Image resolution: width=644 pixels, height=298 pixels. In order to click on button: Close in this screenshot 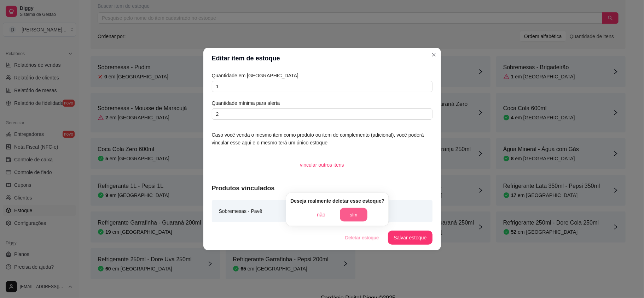, I will do `click(434, 55)`.